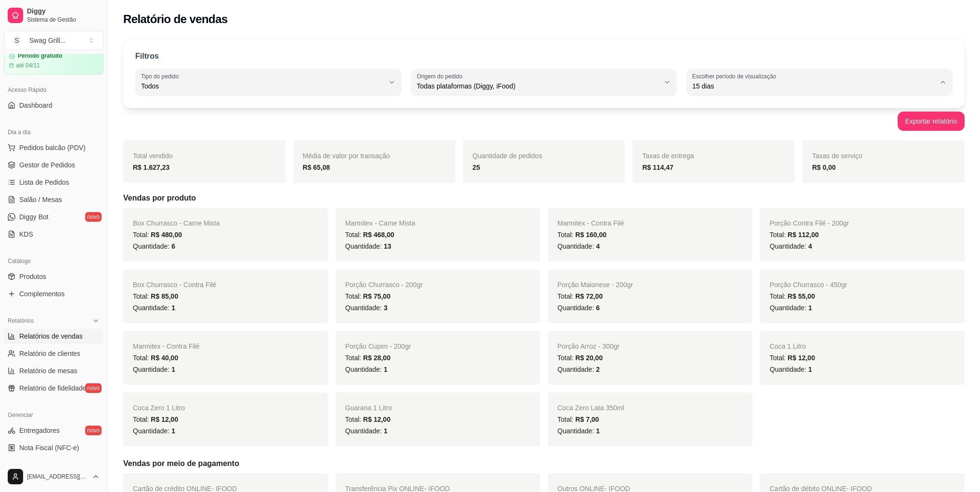  I want to click on span: KDS, so click(26, 234).